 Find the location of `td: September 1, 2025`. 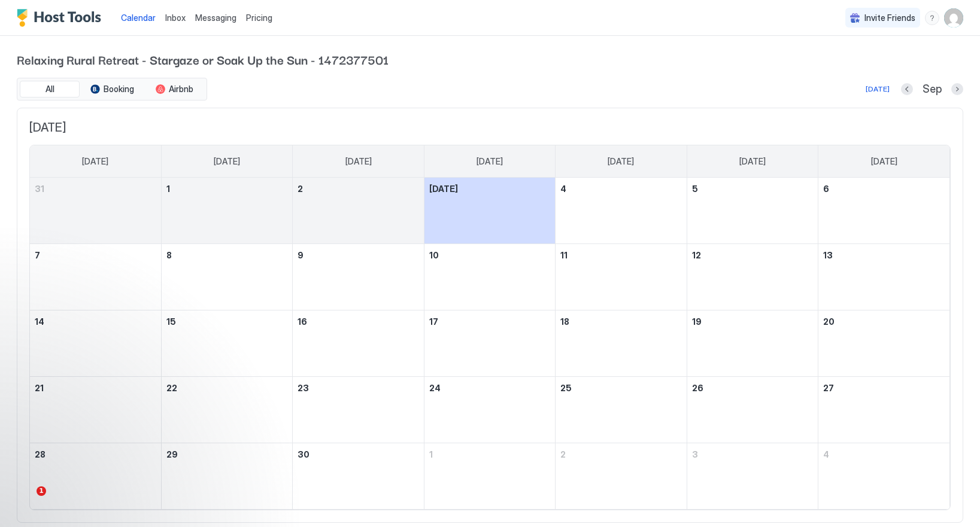

td: September 1, 2025 is located at coordinates (226, 211).